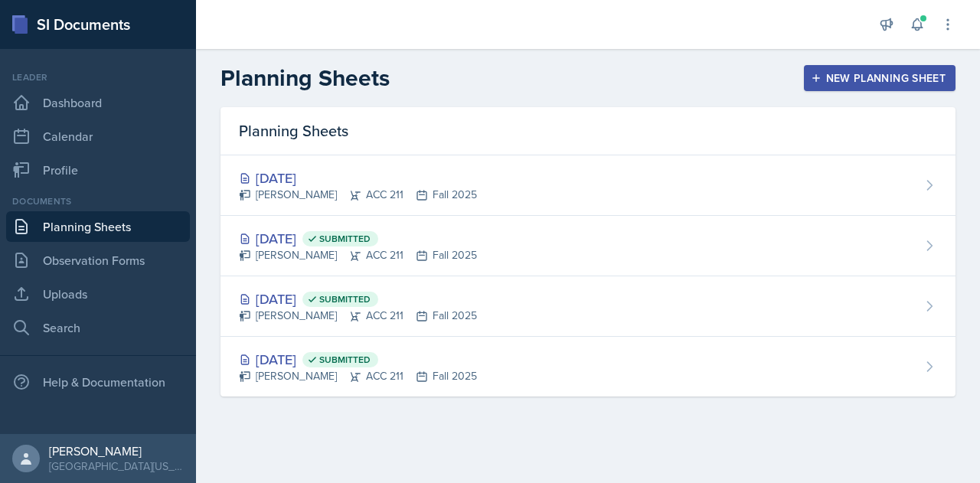 The height and width of the screenshot is (483, 980). I want to click on button: New Planning Sheet, so click(879, 79).